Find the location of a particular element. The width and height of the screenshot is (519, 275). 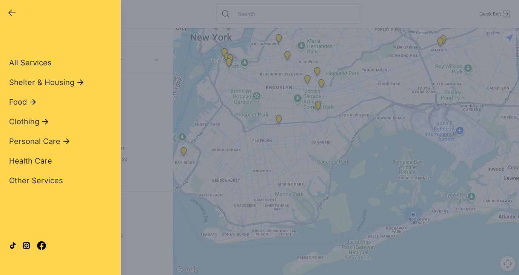

a: All Services is located at coordinates (30, 63).